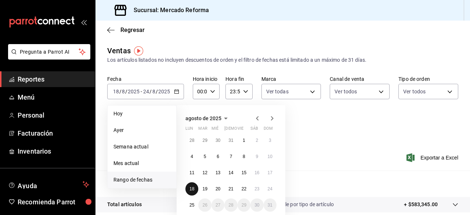 Image resolution: width=470 pixels, height=215 pixels. I want to click on span: Ayer, so click(142, 130).